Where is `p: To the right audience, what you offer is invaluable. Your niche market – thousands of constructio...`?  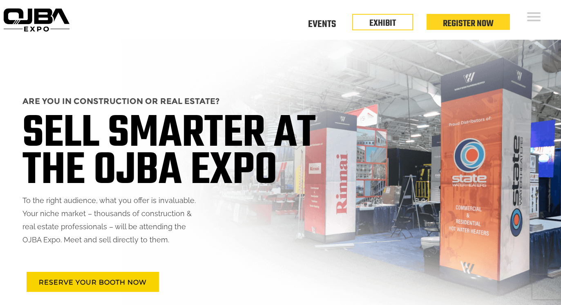
p: To the right audience, what you offer is invaluable. Your niche market – thousands of constructio... is located at coordinates (199, 220).